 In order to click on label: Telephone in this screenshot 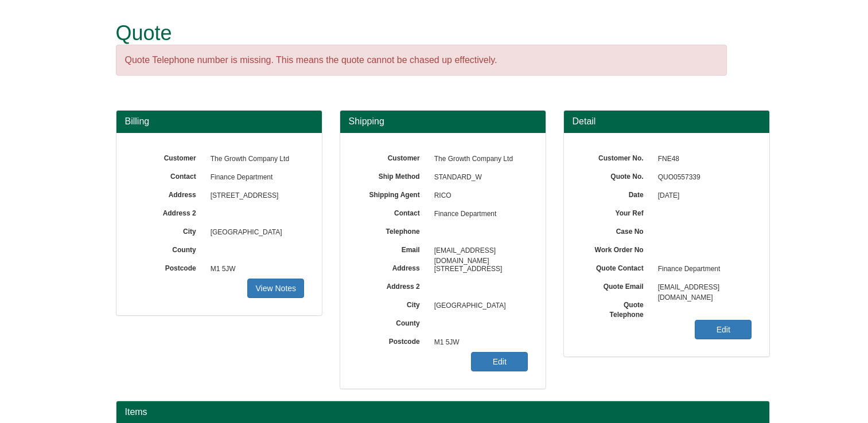, I will do `click(393, 230)`.